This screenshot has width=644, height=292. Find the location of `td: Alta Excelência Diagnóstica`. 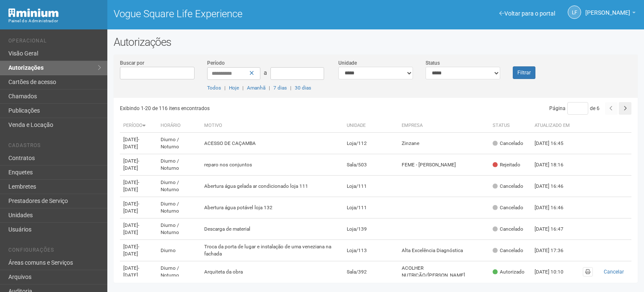

td: Alta Excelência Diagnóstica is located at coordinates (444, 250).